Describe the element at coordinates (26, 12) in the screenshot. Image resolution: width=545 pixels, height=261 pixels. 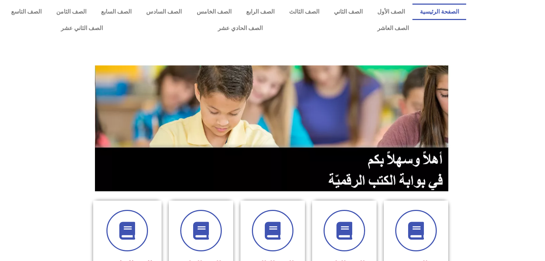
I see `a: الصف التاسع` at that location.